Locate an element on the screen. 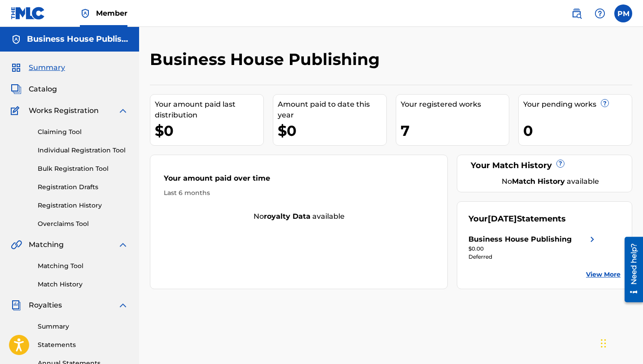 Image resolution: width=643 pixels, height=364 pixels. div: Your Statements is located at coordinates (517, 219).